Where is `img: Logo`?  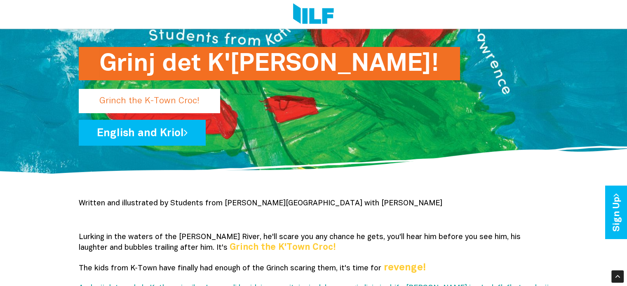 img: Logo is located at coordinates (313, 14).